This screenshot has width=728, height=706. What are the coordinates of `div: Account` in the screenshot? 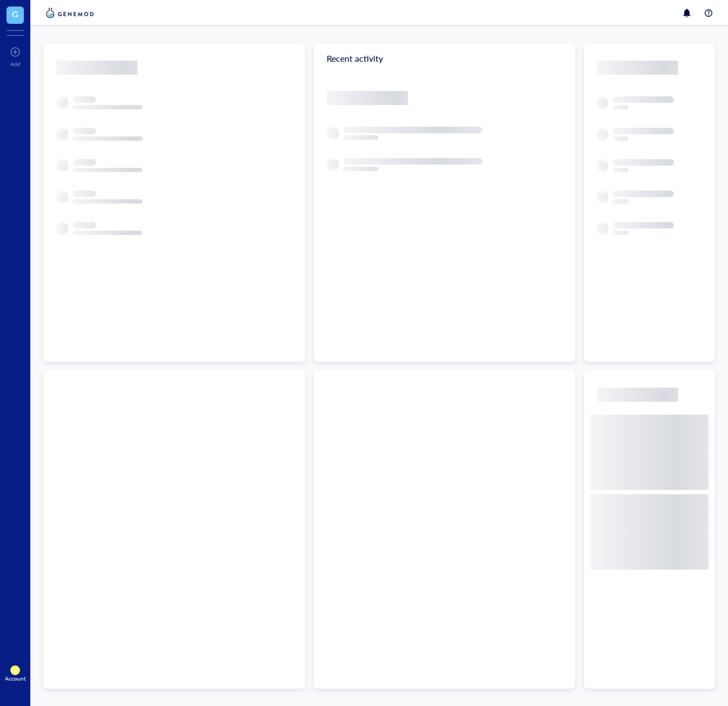 It's located at (15, 679).